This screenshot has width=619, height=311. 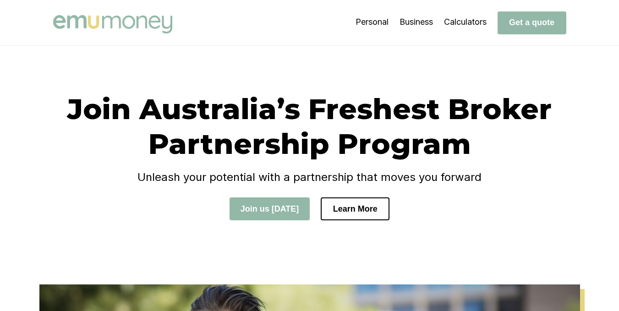 I want to click on h4: Unleash your potential with a partnership that moves you forward, so click(x=310, y=177).